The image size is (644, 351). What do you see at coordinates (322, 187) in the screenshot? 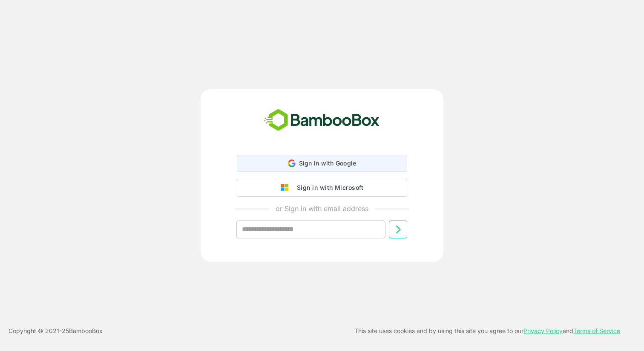
I see `button: Sign in with Microsoft` at bounding box center [322, 187].